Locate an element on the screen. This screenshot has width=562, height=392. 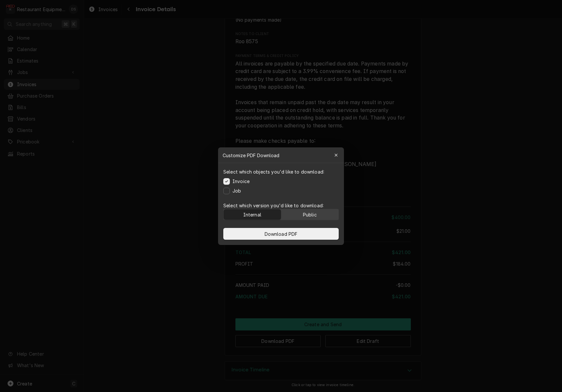
div: Public is located at coordinates (310, 215).